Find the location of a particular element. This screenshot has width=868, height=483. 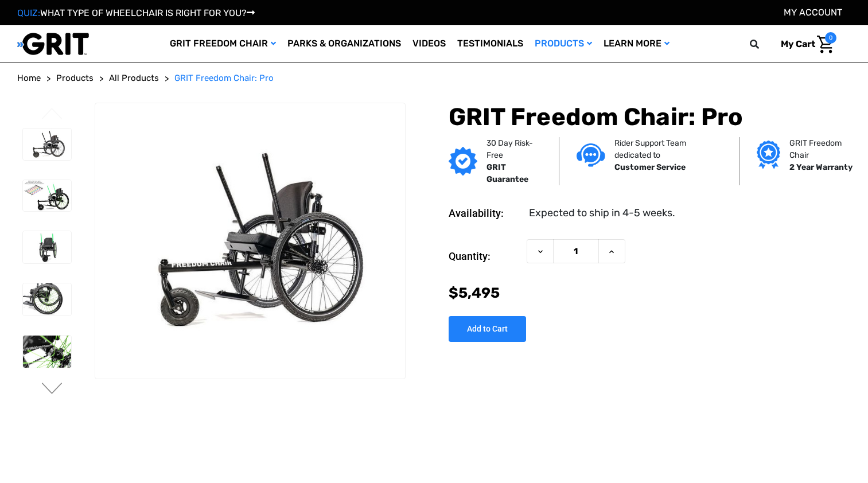

span: QUIZ: is located at coordinates (29, 13).